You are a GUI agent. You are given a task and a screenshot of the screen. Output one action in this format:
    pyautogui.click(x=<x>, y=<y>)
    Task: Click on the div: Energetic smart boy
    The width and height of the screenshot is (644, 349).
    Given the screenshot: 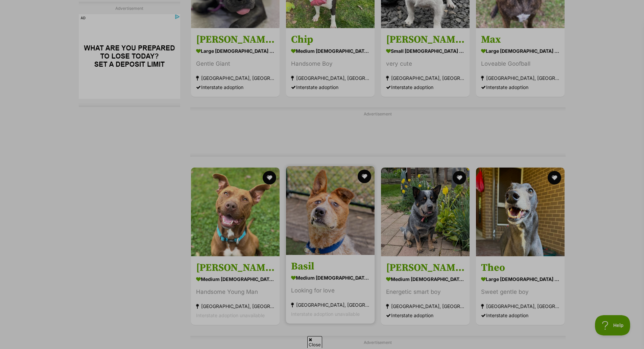 What is the action you would take?
    pyautogui.click(x=426, y=291)
    